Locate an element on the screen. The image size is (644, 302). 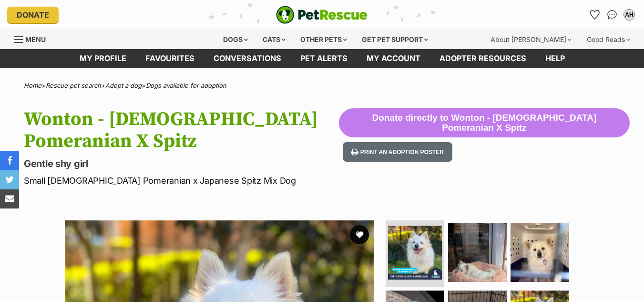
a: Help is located at coordinates (555, 58).